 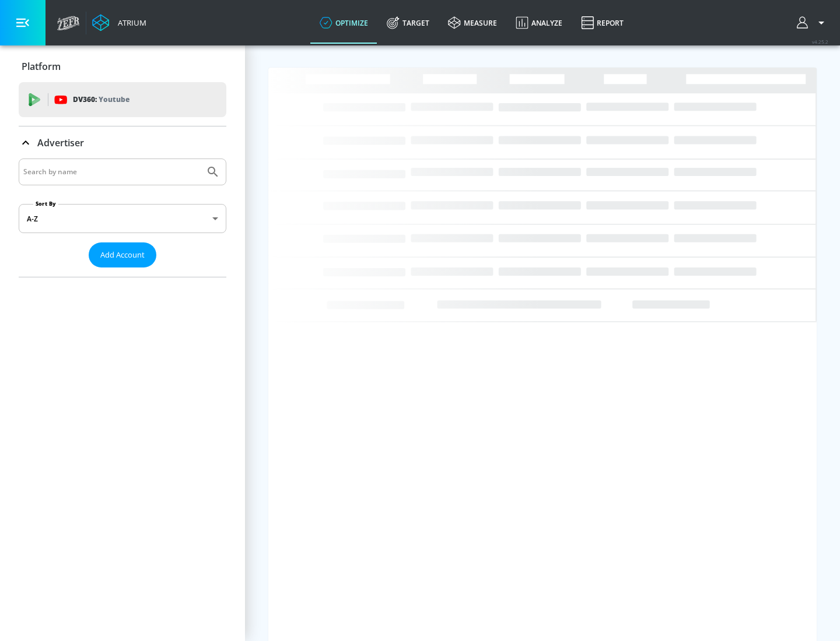 I want to click on a: Report, so click(x=602, y=23).